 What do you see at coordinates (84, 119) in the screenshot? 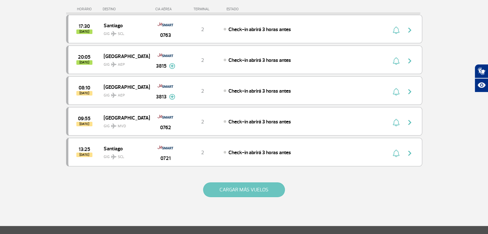
I see `span: 2025-09-26 09:55:00` at bounding box center [84, 119].